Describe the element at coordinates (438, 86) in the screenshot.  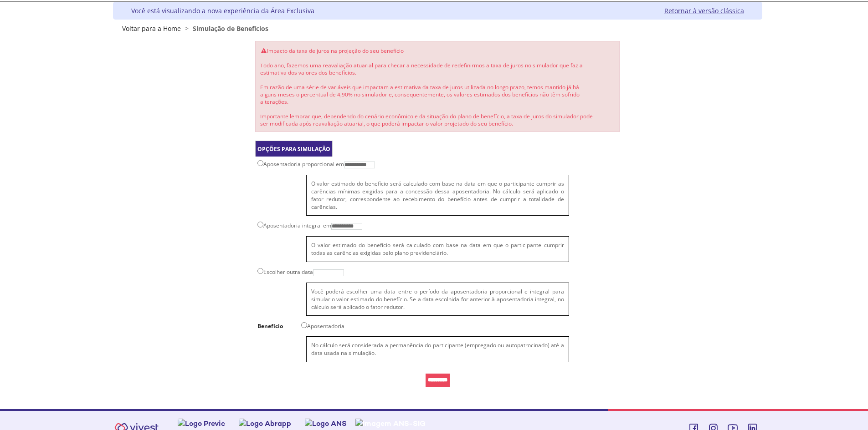
I see `div: Todo ano, fazemos uma reavaliação atuarial para checar a necessidade de redefinirmos a taxa de ju...` at that location.